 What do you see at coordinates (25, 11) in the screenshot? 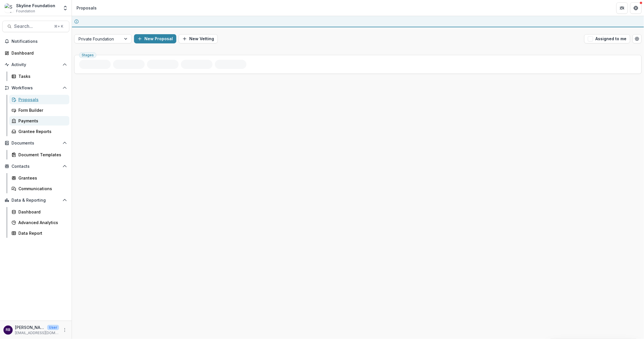
I see `span: Foundation` at bounding box center [25, 11].